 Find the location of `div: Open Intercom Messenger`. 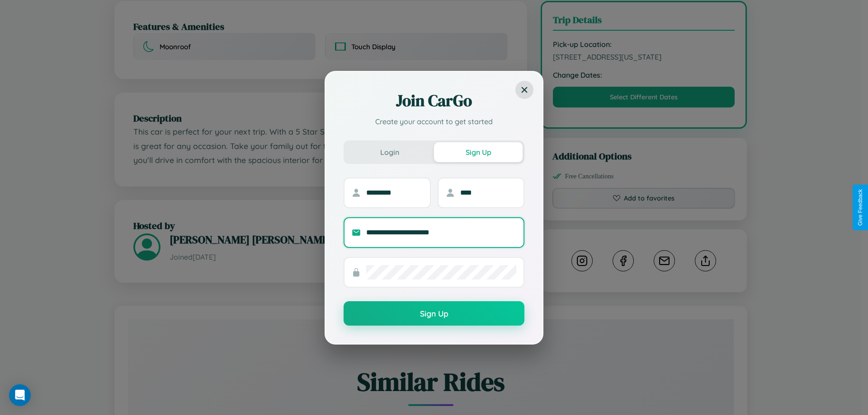

div: Open Intercom Messenger is located at coordinates (20, 395).